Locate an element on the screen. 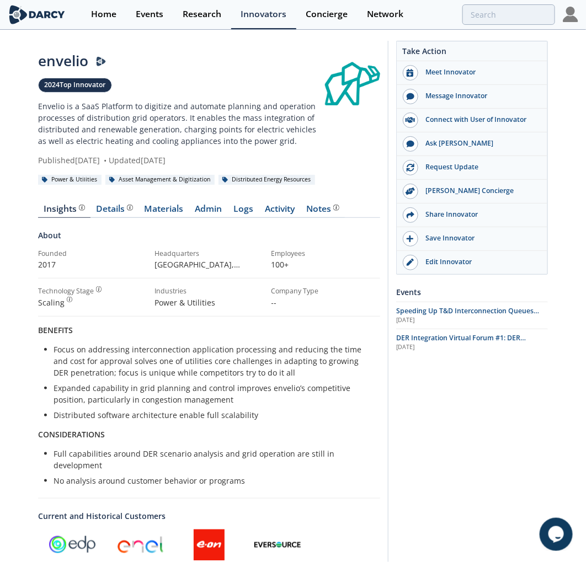 The height and width of the screenshot is (562, 586). strong: CONSIDERATIONS is located at coordinates (71, 434).